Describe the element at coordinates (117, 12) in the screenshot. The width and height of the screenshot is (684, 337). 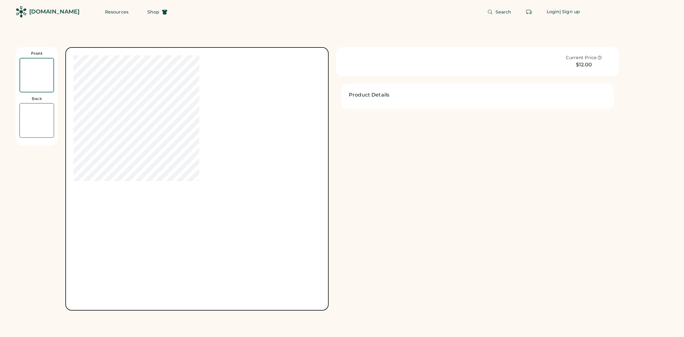
I see `button: Resources` at that location.